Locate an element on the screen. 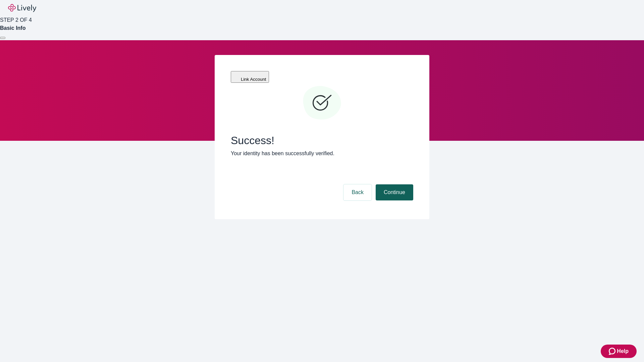  svg: Zendesk support icon is located at coordinates (613, 351).